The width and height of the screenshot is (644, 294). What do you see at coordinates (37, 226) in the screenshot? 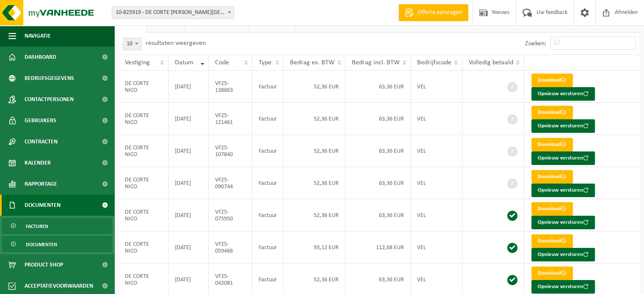
I see `span: Facturen` at bounding box center [37, 226].